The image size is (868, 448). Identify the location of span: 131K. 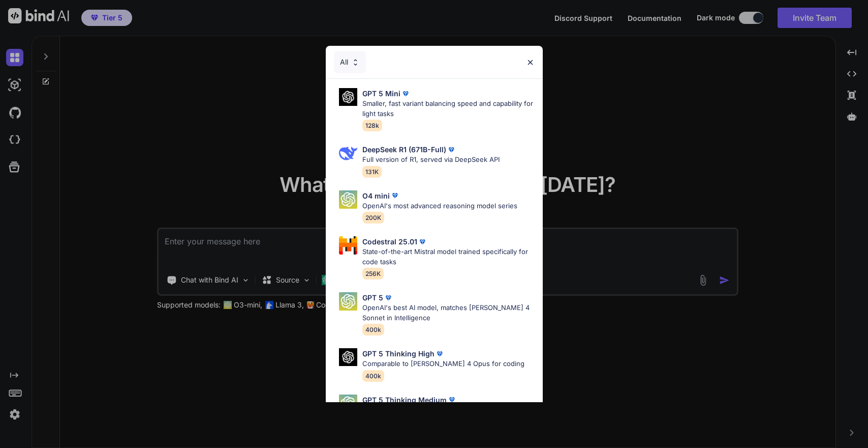
(372, 171).